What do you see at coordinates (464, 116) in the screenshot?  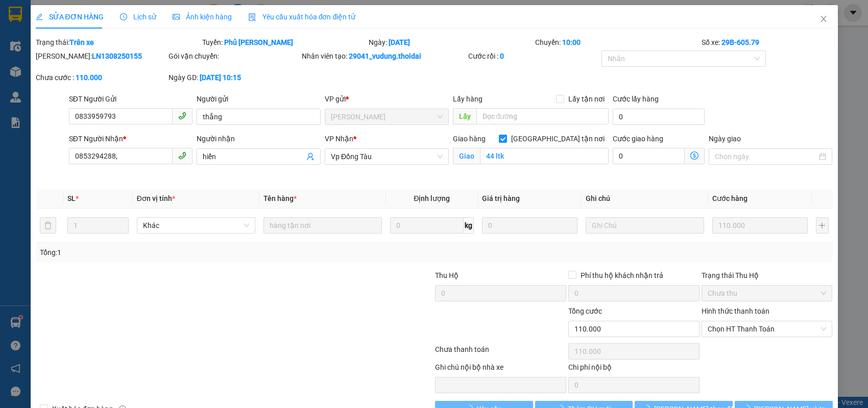 I see `span: Lấy` at bounding box center [464, 116].